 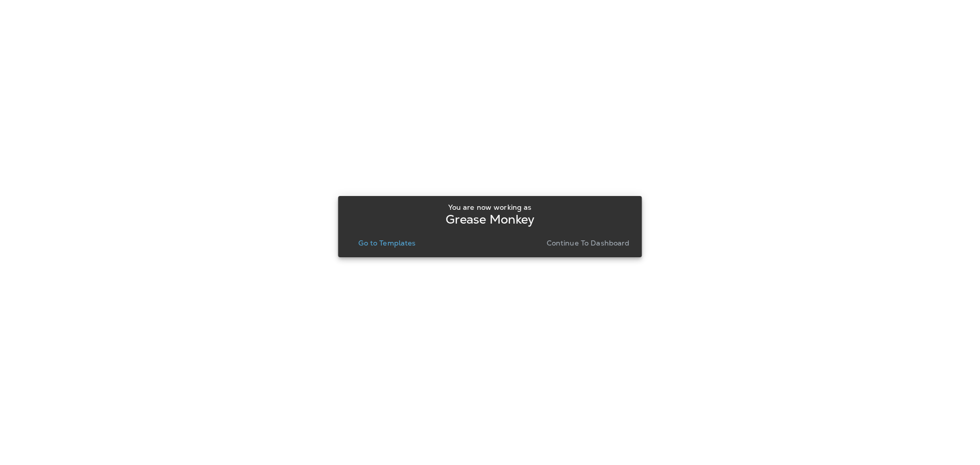 What do you see at coordinates (490, 219) in the screenshot?
I see `p: Grease Monkey` at bounding box center [490, 219].